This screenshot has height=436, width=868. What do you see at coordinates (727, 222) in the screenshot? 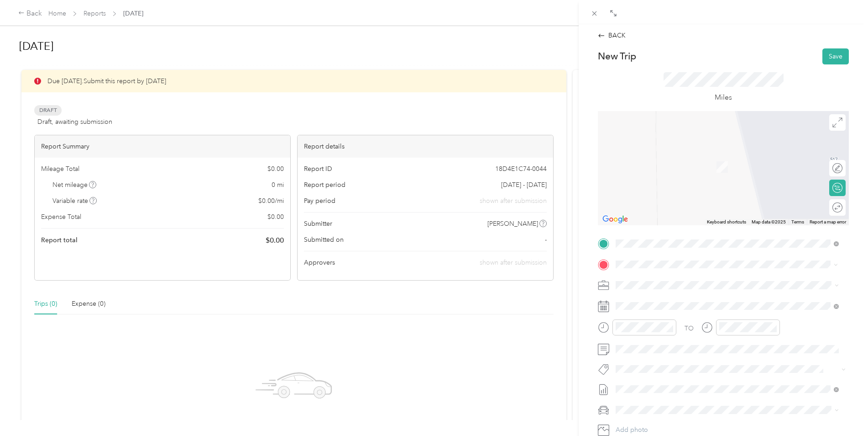
I see `button: Keyboard shortcuts` at bounding box center [727, 222].